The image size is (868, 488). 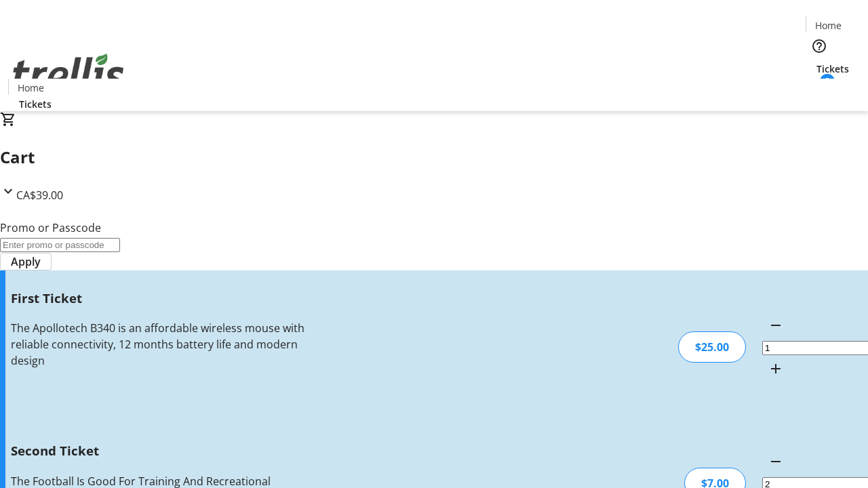 I want to click on span: CA$39.00, so click(x=39, y=196).